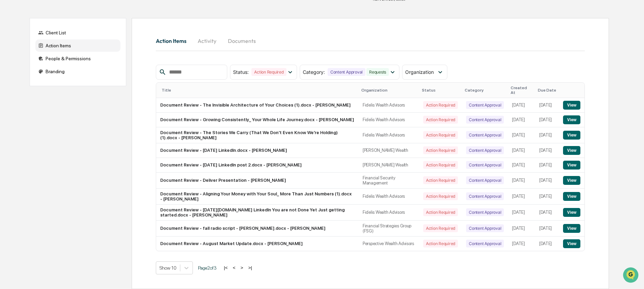 The image size is (644, 289). I want to click on div: Client List, so click(78, 32).